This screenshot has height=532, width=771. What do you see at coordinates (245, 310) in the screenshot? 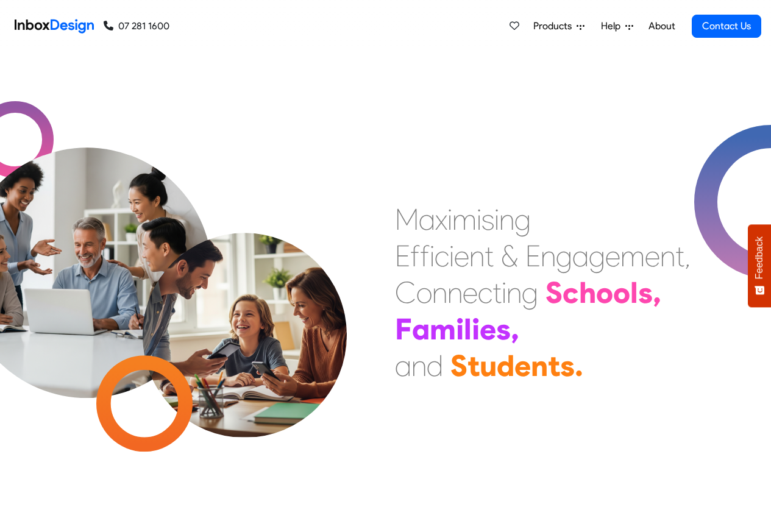
I see `img: parents_with_child.png` at bounding box center [245, 310].